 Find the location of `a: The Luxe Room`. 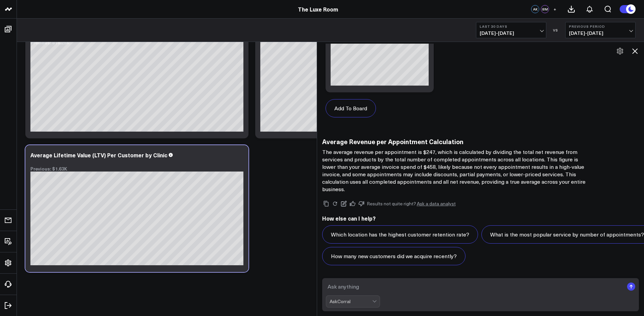

a: The Luxe Room is located at coordinates (318, 9).